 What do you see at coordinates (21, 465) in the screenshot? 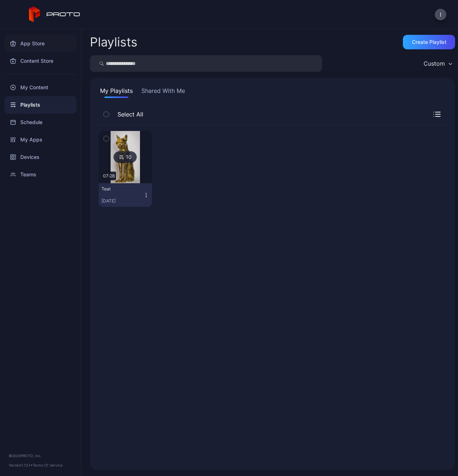
I see `span: Version 1.13.1 •` at bounding box center [21, 465].